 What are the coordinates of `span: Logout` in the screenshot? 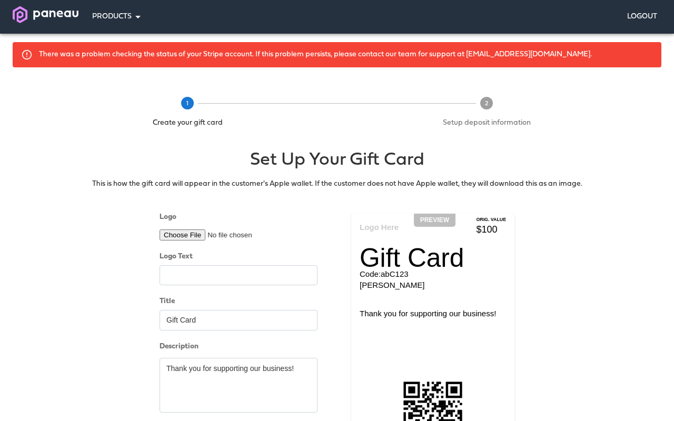 It's located at (642, 17).